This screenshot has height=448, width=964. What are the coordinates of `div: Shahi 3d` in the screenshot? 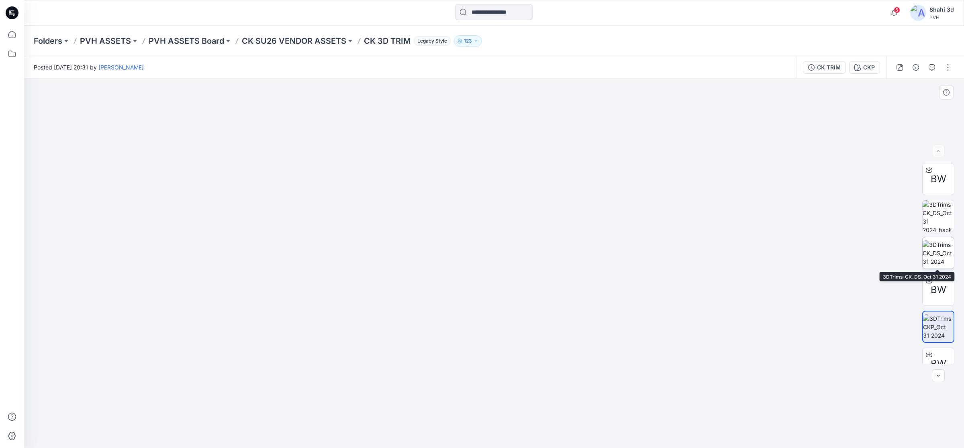 It's located at (942, 10).